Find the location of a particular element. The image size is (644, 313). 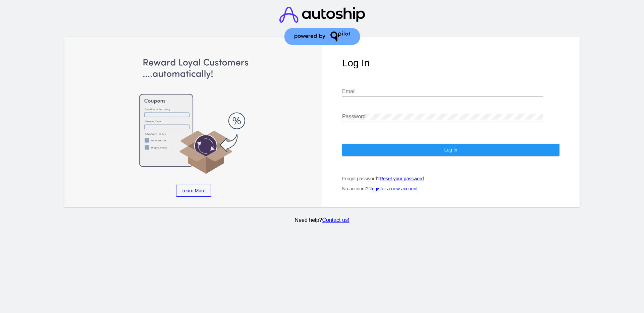

img: Apply Coupons Automatically to Scheduled Orders with QPilot is located at coordinates (194, 116).